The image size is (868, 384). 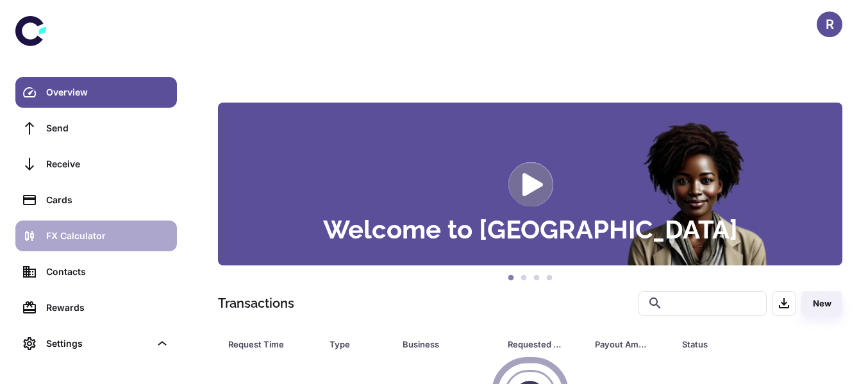 What do you see at coordinates (549, 278) in the screenshot?
I see `button: 4` at bounding box center [549, 278].